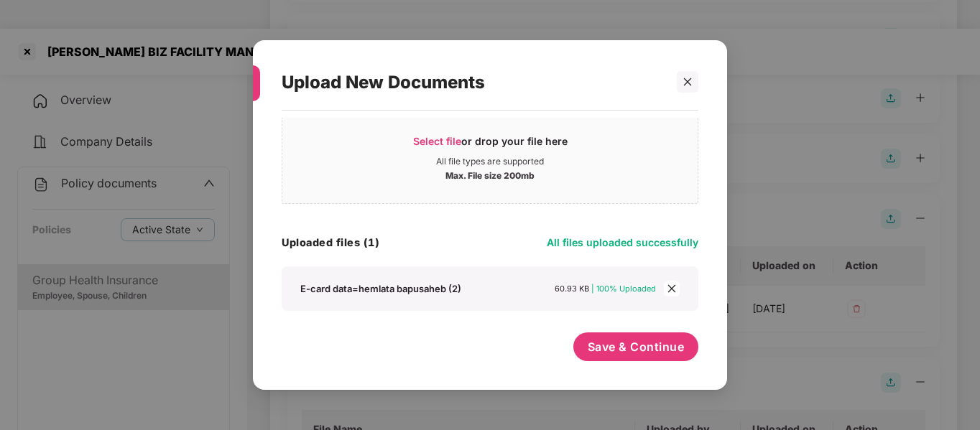 The image size is (980, 430). I want to click on span: | 100% Uploaded, so click(624, 289).